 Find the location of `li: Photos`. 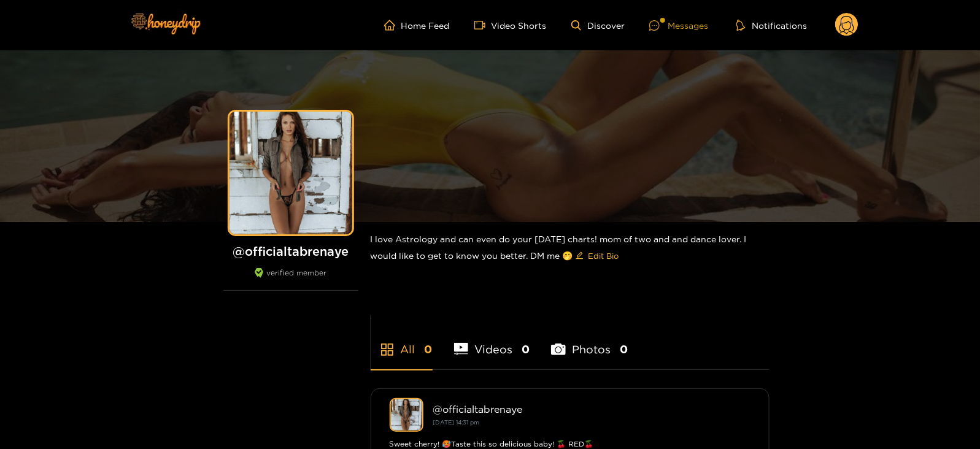

li: Photos is located at coordinates (589, 342).